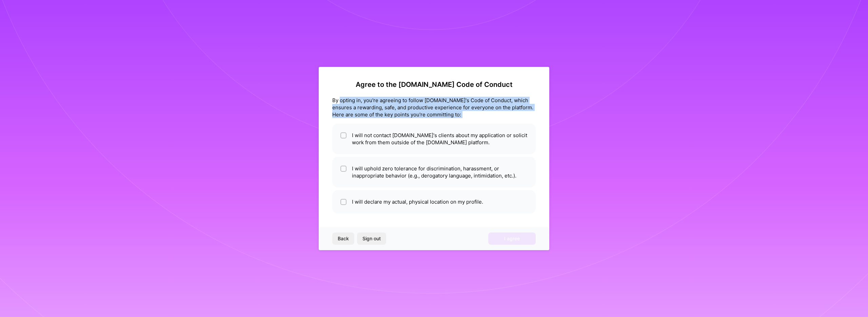 The image size is (868, 317). I want to click on span: Sign out, so click(372, 239).